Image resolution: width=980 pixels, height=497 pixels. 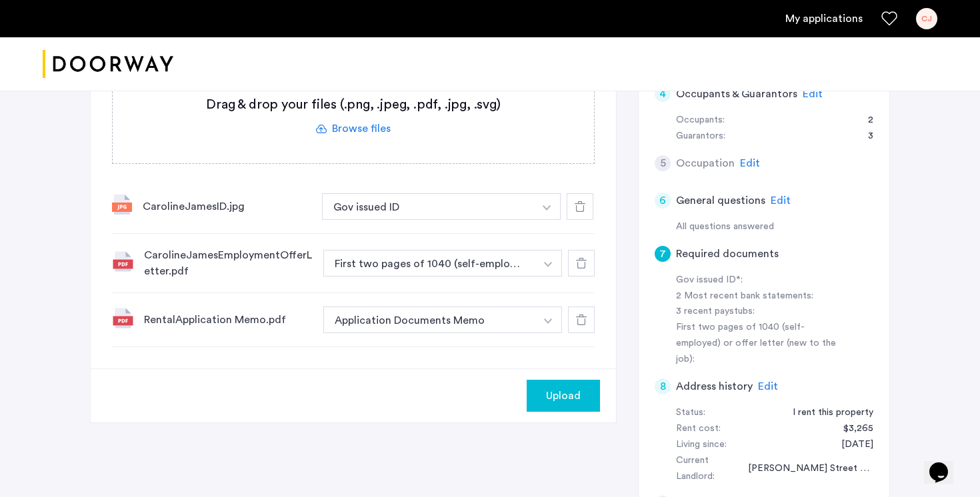 I want to click on a: Cazamio logo, so click(x=108, y=64).